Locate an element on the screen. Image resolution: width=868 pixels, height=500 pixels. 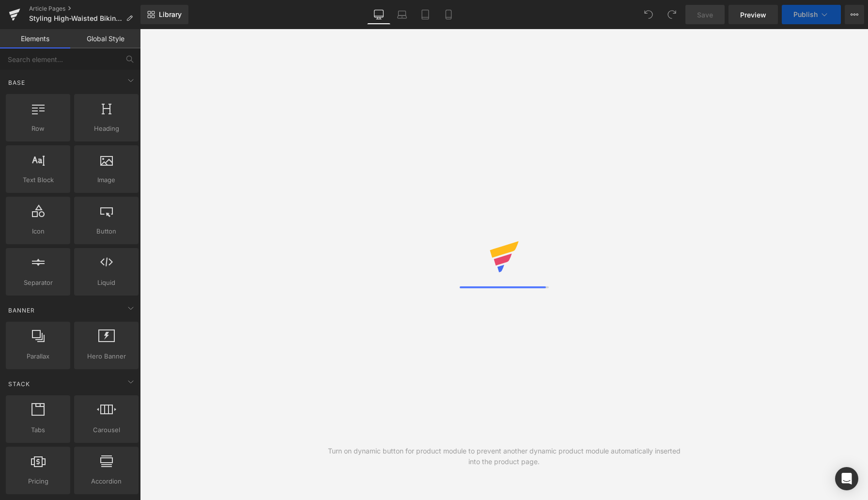
span: Publish is located at coordinates (805, 15).